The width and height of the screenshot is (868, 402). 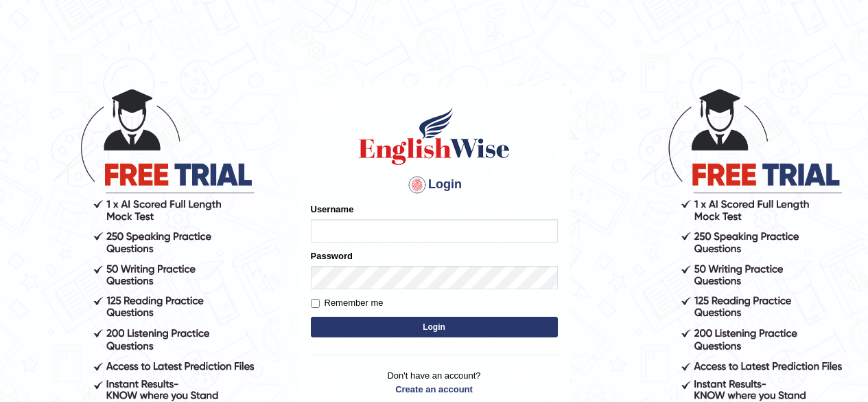 What do you see at coordinates (435, 327) in the screenshot?
I see `button: Login` at bounding box center [435, 327].